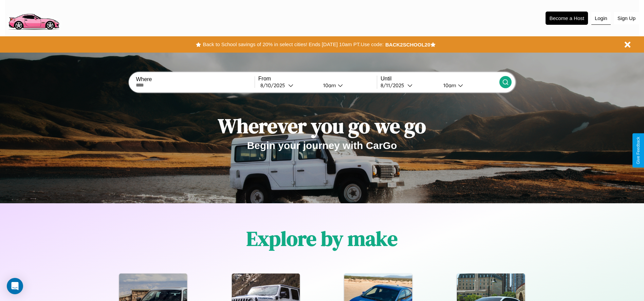 Image resolution: width=644 pixels, height=301 pixels. I want to click on h1: Explore by make, so click(322, 239).